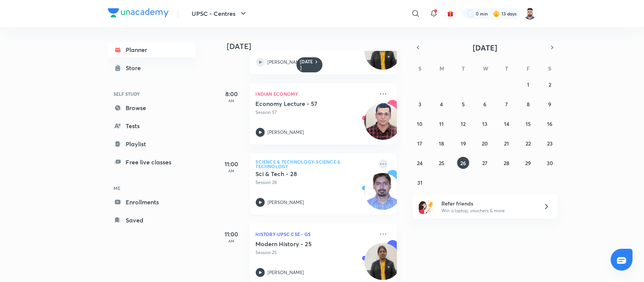  Describe the element at coordinates (528, 163) in the screenshot. I see `button: August 29, 2025` at that location.